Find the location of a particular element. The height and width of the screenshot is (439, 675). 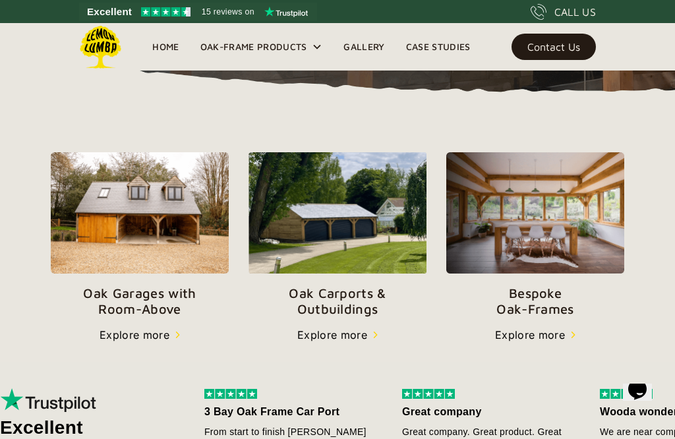

img: Trustpilot 4.5 stars is located at coordinates (165, 12).